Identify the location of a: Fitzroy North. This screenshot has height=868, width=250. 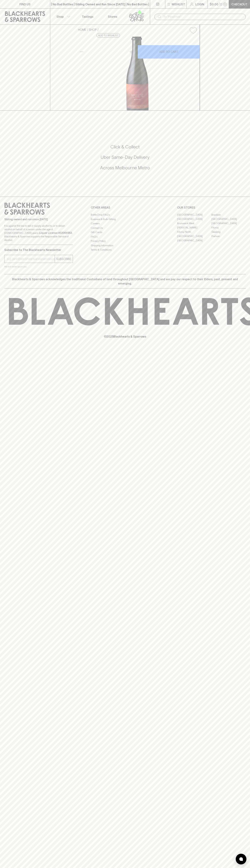
(194, 232).